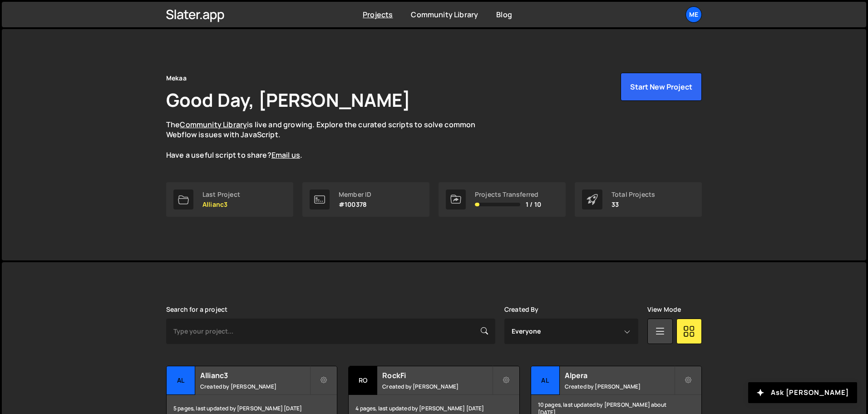  I want to click on div: Mekaa, so click(176, 78).